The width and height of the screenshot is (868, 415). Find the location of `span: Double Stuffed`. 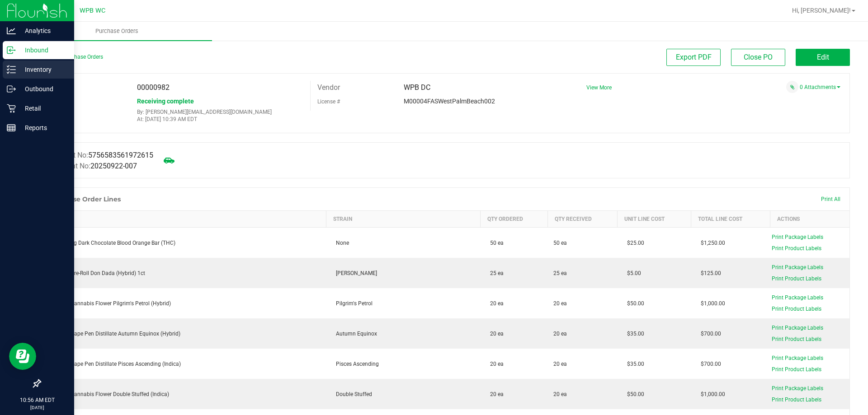

span: Double Stuffed is located at coordinates (352, 394).